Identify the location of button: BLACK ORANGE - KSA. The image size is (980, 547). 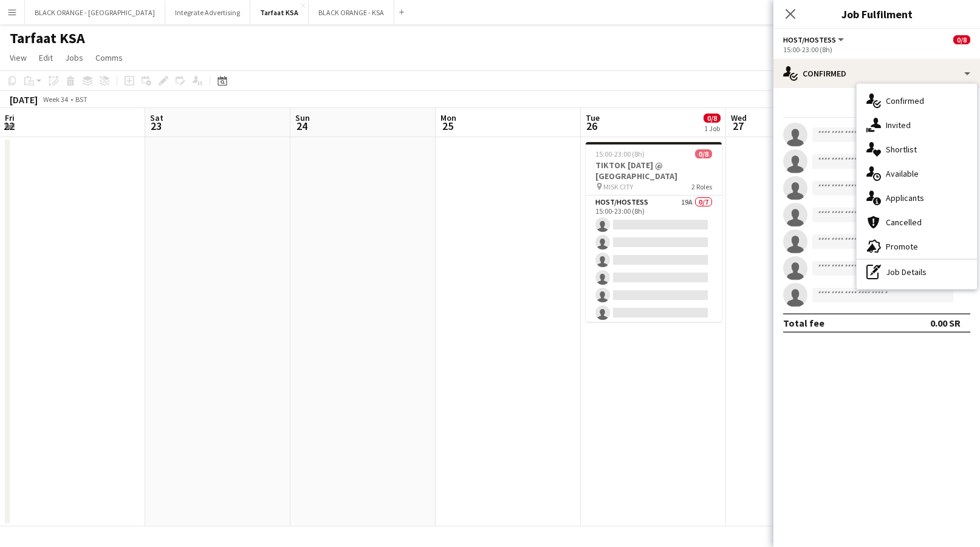
(351, 12).